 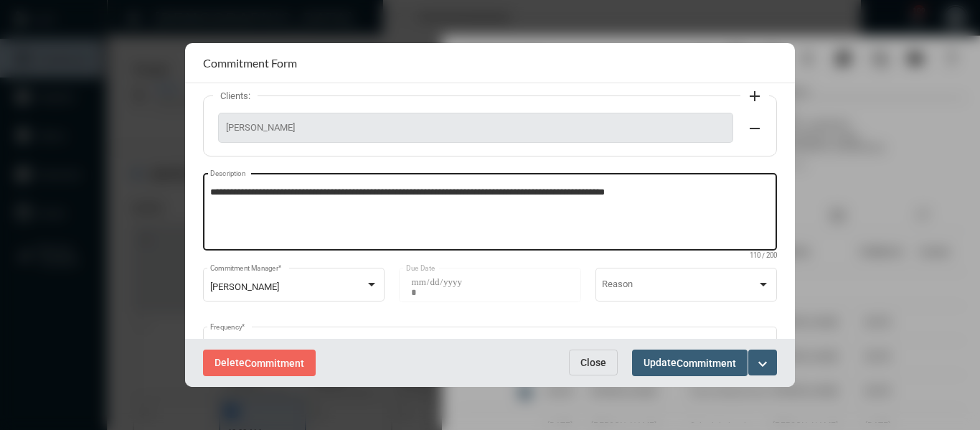 What do you see at coordinates (259, 362) in the screenshot?
I see `span: Delete` at bounding box center [259, 362].